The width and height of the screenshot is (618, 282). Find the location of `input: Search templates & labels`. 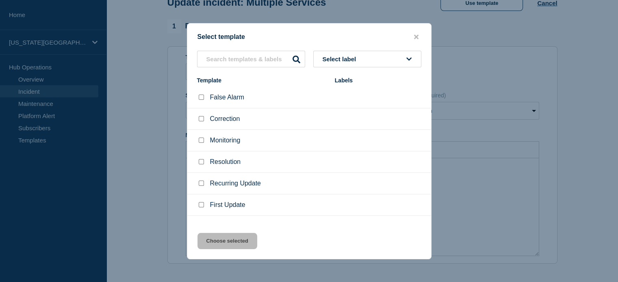

input: Search templates & labels is located at coordinates (251, 59).